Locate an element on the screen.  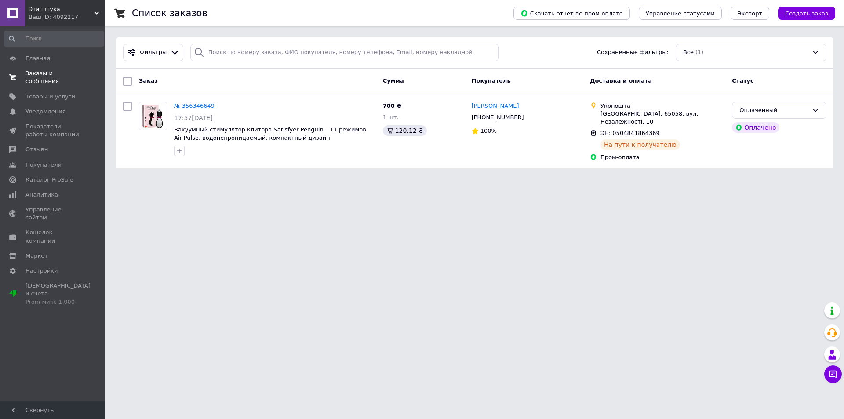
span: Аналитика is located at coordinates (42, 195).